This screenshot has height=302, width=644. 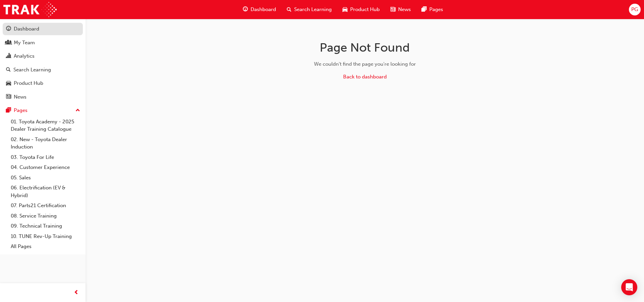 What do you see at coordinates (46, 178) in the screenshot?
I see `a: 05. Sales` at bounding box center [46, 178].